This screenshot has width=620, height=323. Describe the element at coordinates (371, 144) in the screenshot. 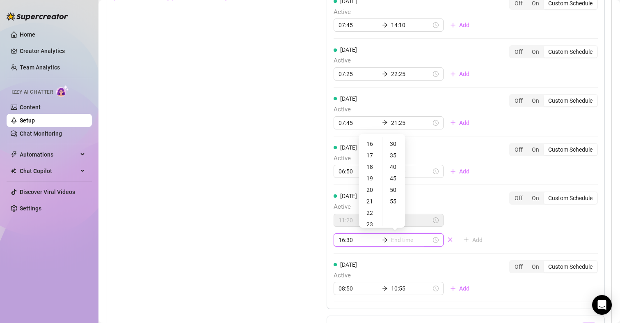

I see `div: 16` at that location.